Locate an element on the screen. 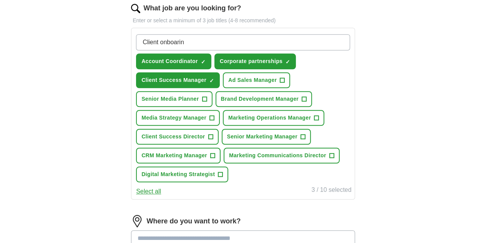  button: Digital Marketing Strategist is located at coordinates (182, 174).